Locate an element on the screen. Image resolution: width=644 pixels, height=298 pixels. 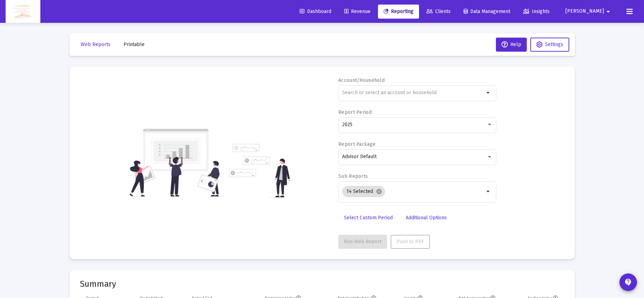
label: Report Package is located at coordinates (357, 144).